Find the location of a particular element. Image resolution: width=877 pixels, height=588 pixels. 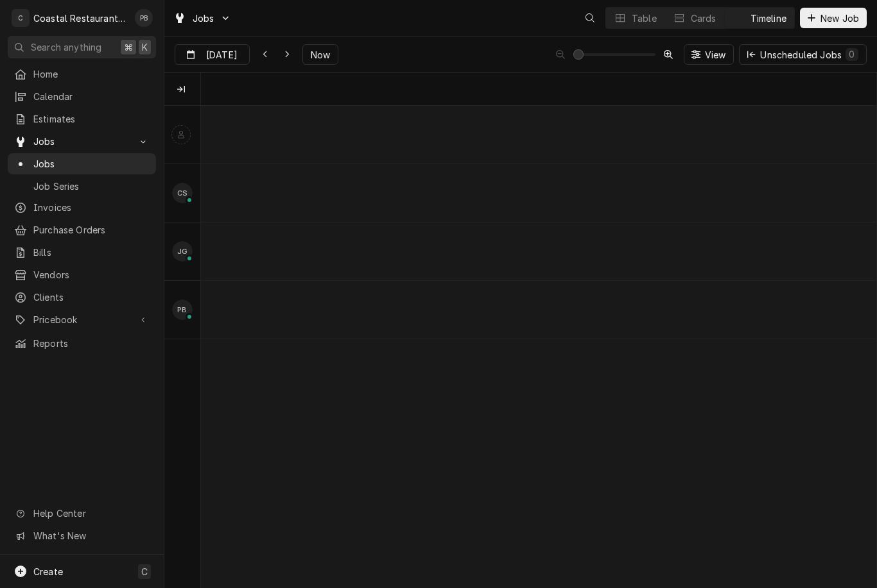

a: Clients is located at coordinates (82, 297).